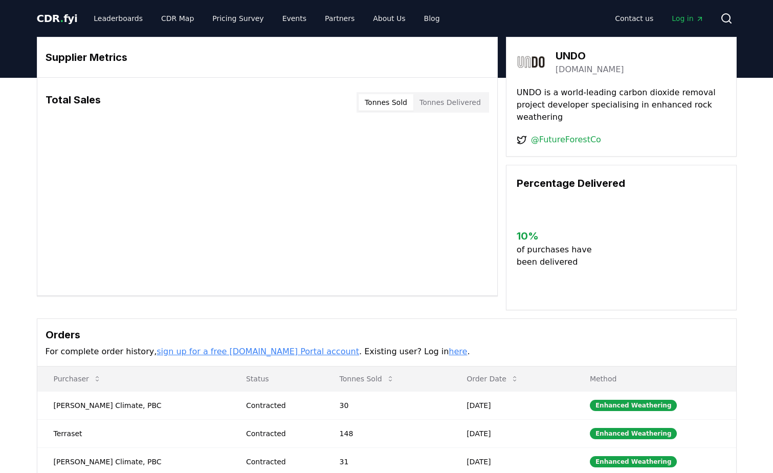 Image resolution: width=773 pixels, height=473 pixels. I want to click on h3: Total Sales, so click(73, 102).